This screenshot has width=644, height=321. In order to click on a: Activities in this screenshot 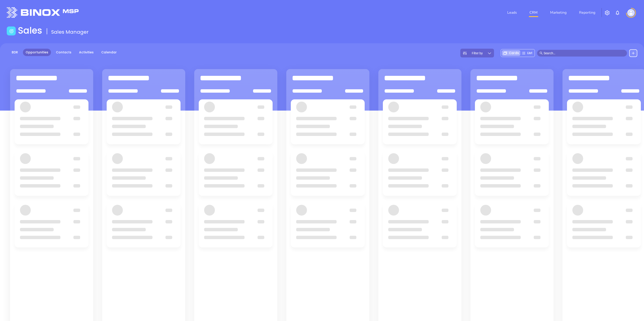, I will do `click(86, 52)`.